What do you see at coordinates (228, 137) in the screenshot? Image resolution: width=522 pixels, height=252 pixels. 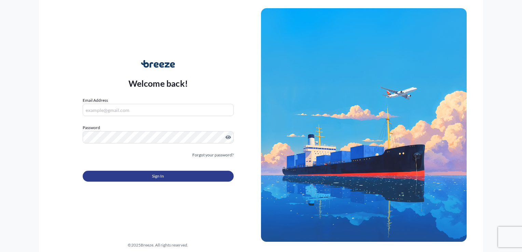 I see `button: Show password` at bounding box center [228, 137].